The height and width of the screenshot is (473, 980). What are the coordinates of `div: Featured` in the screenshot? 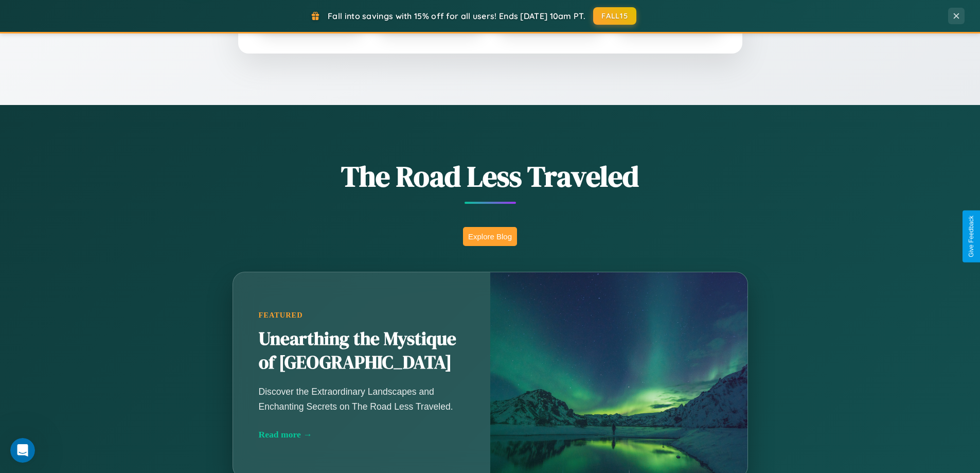 It's located at (362, 315).